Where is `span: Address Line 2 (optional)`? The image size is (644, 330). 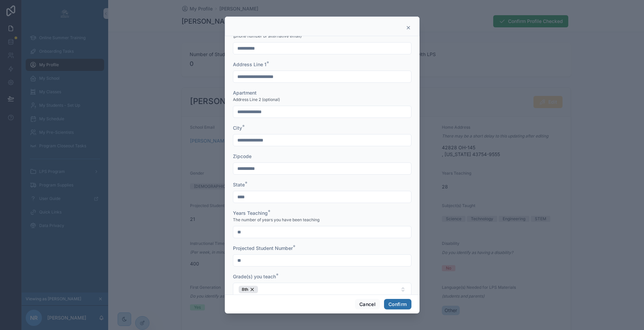
span: Address Line 2 (optional) is located at coordinates (256, 99).